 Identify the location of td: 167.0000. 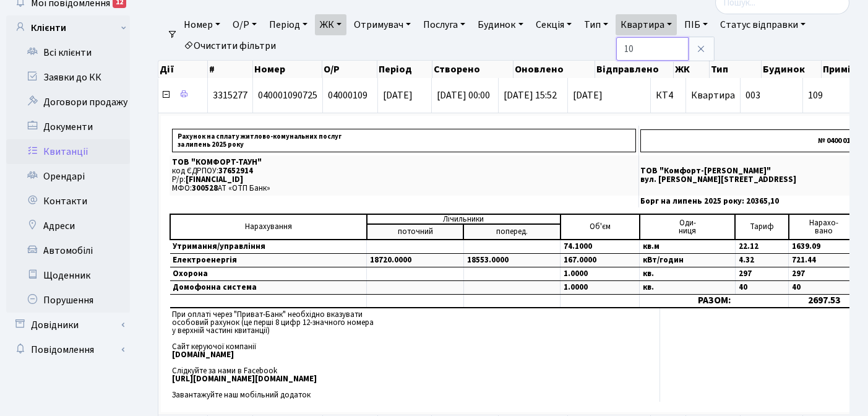
(600, 261).